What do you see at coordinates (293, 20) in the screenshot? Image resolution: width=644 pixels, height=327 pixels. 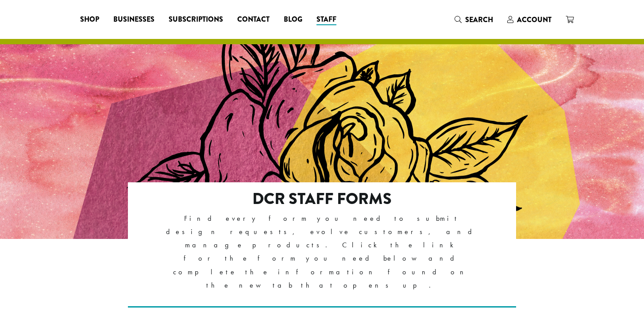 I see `span: Blog` at bounding box center [293, 20].